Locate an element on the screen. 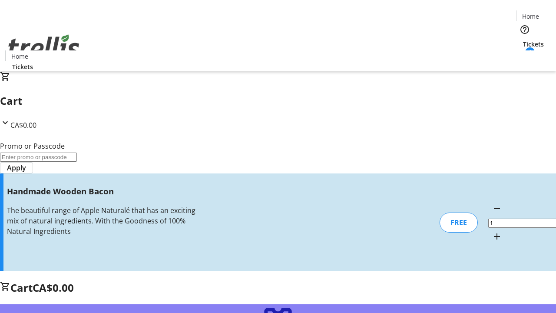 The height and width of the screenshot is (313, 556). button: Decrement by one is located at coordinates (497, 209).